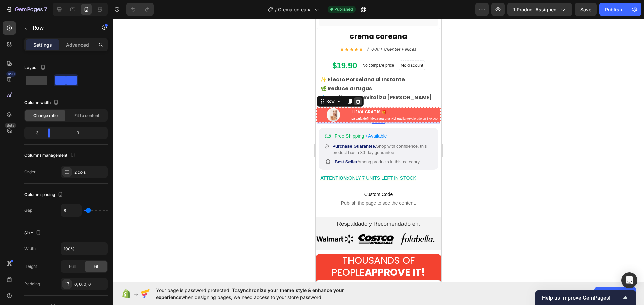 The height and width of the screenshot is (305, 644). What do you see at coordinates (47, 60) in the screenshot?
I see `strong: ✨ Efecto Porcelana al Instante` at bounding box center [47, 60].